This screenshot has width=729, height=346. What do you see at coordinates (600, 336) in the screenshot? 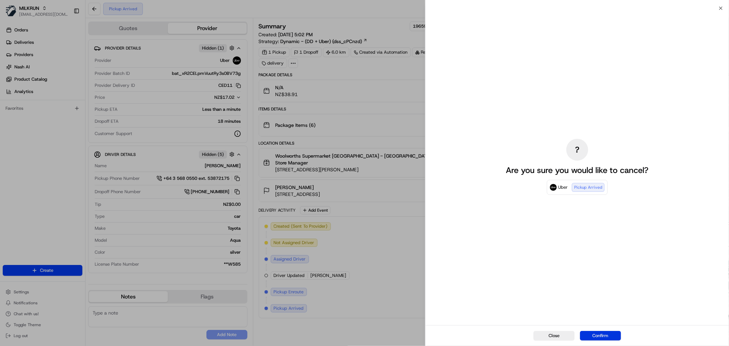
I see `button: Confirm` at bounding box center [600, 336].